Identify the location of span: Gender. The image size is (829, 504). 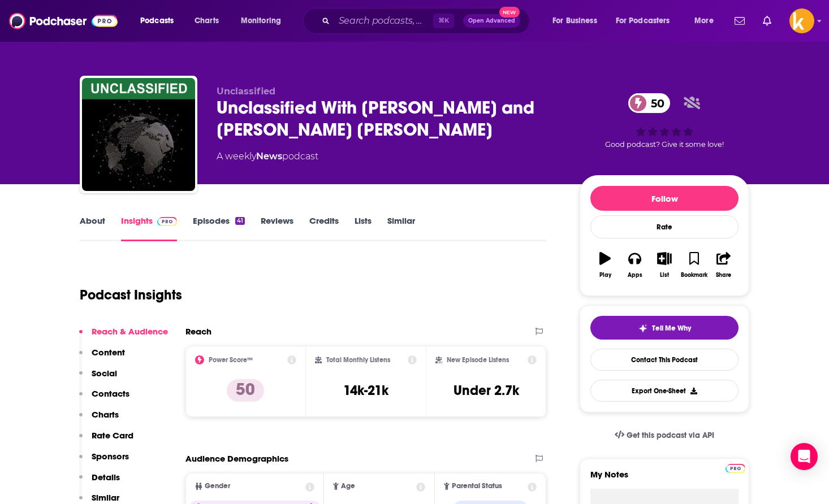
(217, 486).